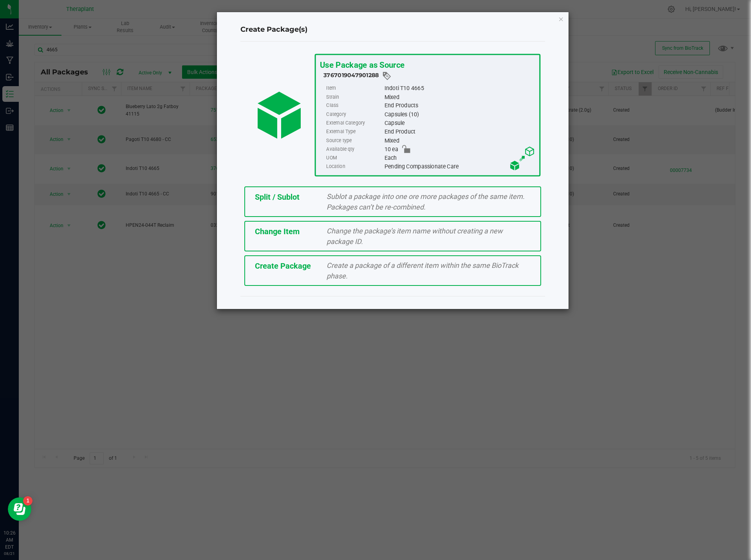 This screenshot has width=751, height=560. Describe the element at coordinates (355, 88) in the screenshot. I see `label: Item` at that location.